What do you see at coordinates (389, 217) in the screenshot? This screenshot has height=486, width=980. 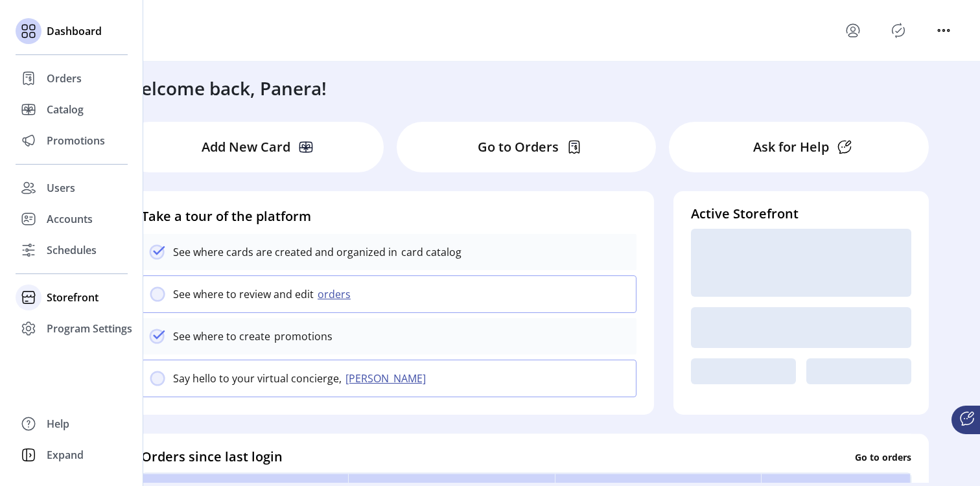 I see `h4: Take a tour of the platform` at bounding box center [389, 217].